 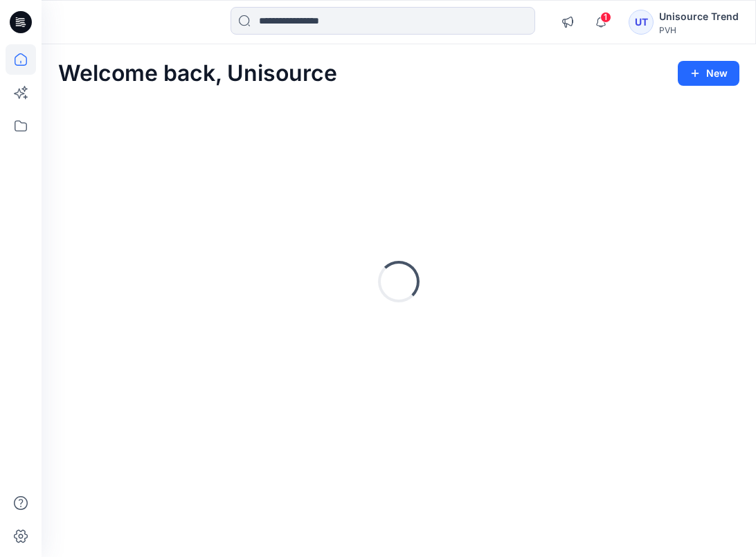 What do you see at coordinates (641, 22) in the screenshot?
I see `div: UT` at bounding box center [641, 22].